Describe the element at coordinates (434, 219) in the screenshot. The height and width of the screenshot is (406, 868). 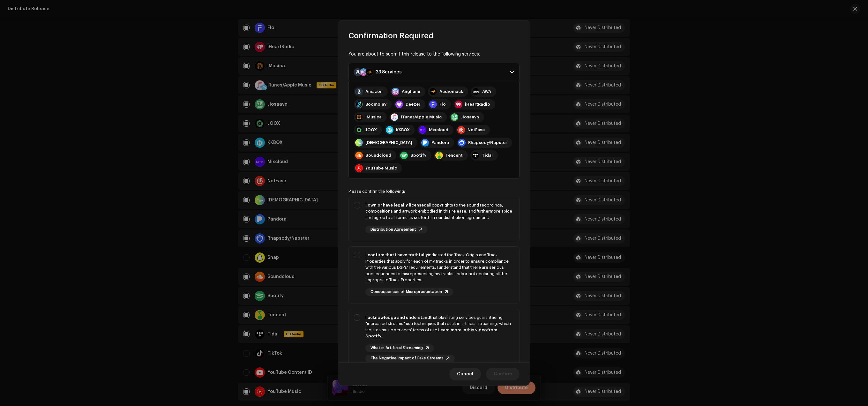
I see `p-togglebutton: I own or have legally licensedall copyrights to the sound recordings, compositions and artwork em...` at that location.